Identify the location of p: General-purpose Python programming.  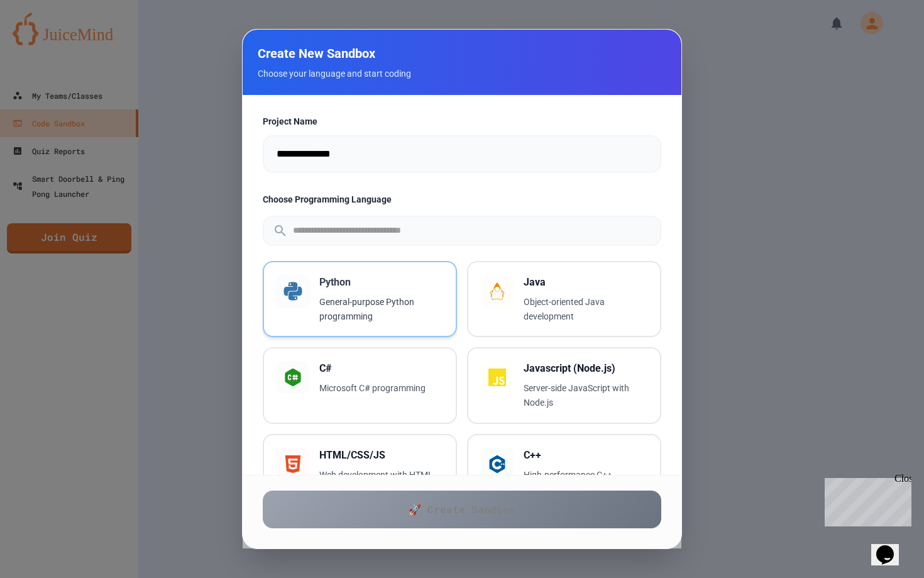
(381, 309).